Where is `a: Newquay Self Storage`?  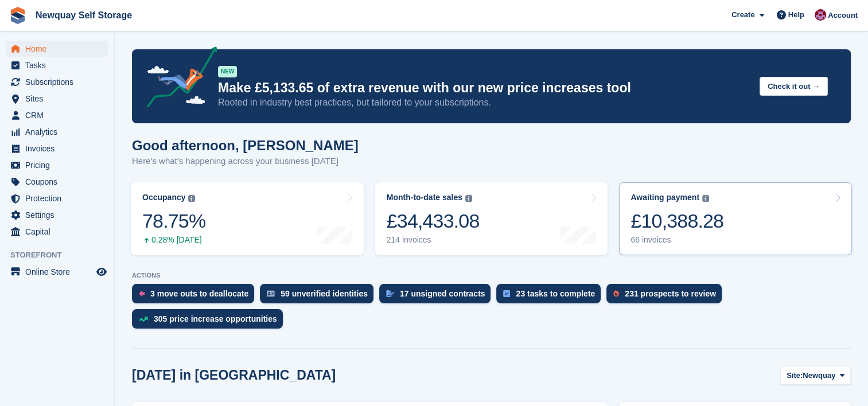
a: Newquay Self Storage is located at coordinates (83, 15).